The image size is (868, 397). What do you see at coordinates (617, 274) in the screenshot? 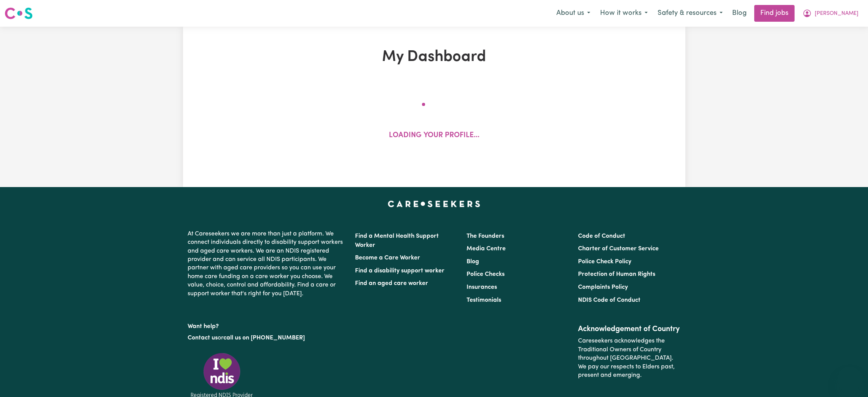
I see `a: Protection of Human Rights` at bounding box center [617, 274].